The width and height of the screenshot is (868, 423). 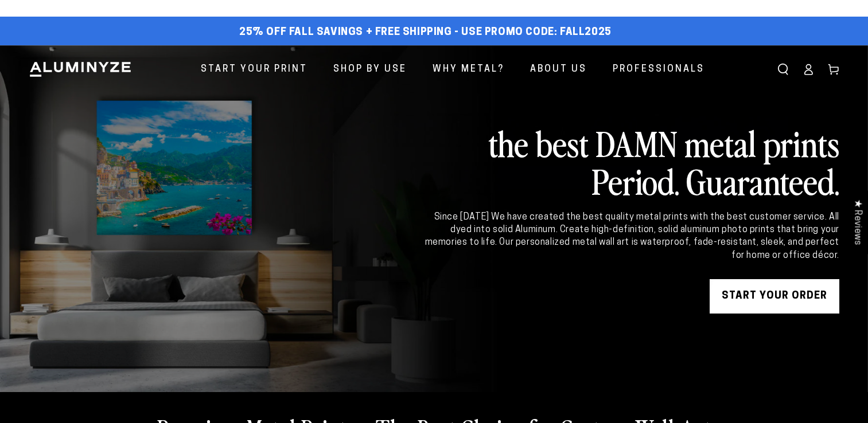 What do you see at coordinates (80, 69) in the screenshot?
I see `img: Aluminyze` at bounding box center [80, 69].